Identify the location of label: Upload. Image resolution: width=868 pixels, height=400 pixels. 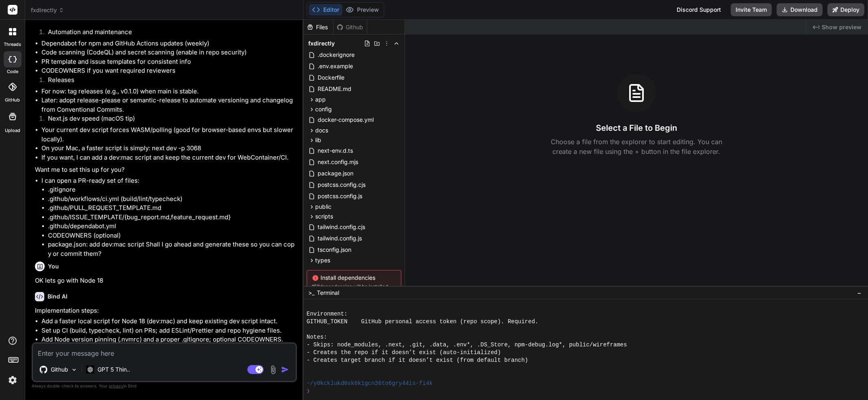
(13, 130).